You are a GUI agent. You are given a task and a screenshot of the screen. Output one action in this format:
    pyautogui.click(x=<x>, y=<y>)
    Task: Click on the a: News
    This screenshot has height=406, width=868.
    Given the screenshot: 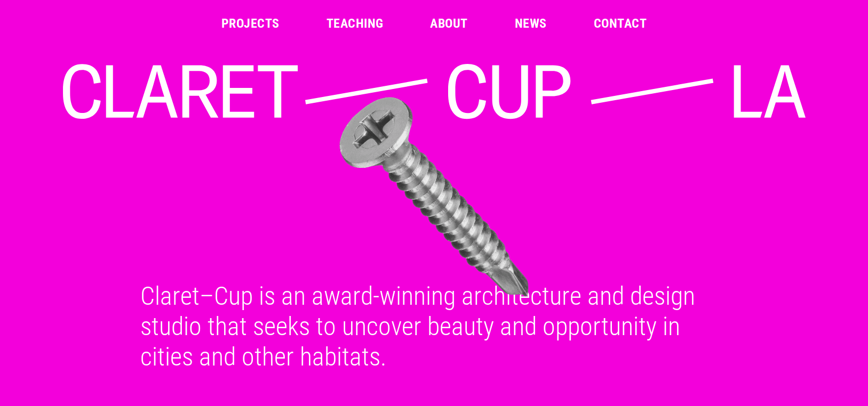 What is the action you would take?
    pyautogui.click(x=531, y=24)
    